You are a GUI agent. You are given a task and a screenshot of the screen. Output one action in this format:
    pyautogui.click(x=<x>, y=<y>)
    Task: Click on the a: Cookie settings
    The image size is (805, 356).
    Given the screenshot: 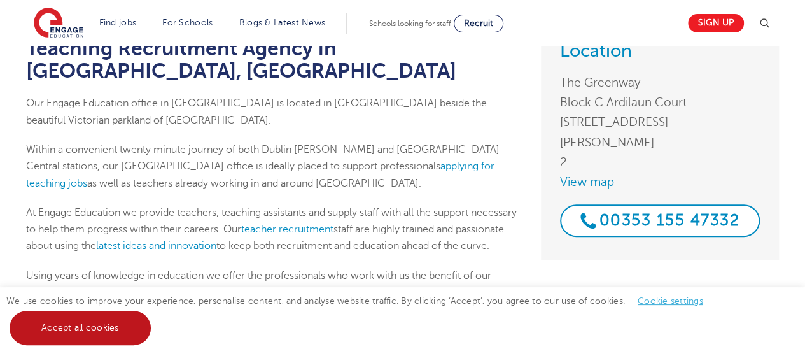 What is the action you would take?
    pyautogui.click(x=670, y=301)
    